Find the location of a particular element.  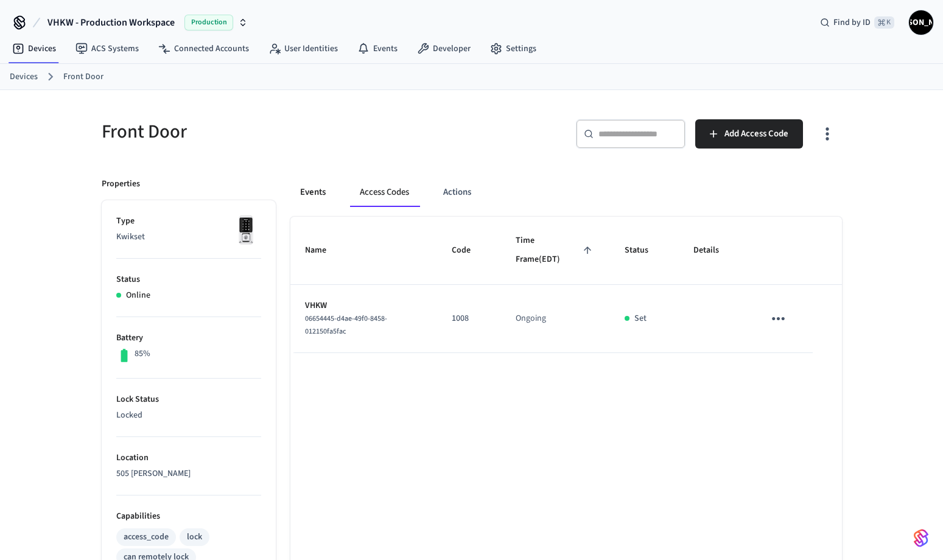

a: ACS Systems is located at coordinates (107, 49).